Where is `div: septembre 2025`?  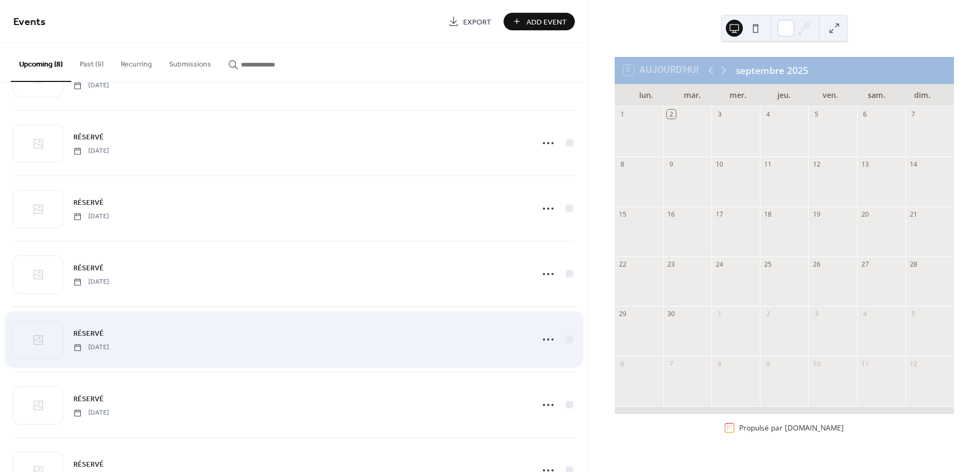
div: septembre 2025 is located at coordinates (773, 70).